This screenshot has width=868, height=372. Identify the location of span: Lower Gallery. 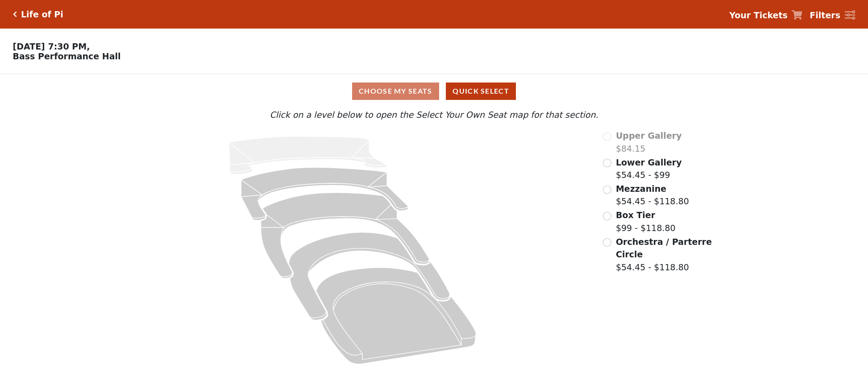
(649, 163).